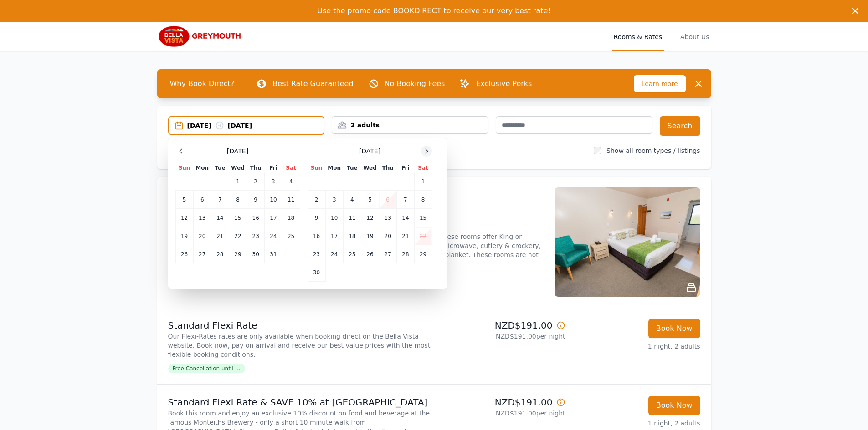 This screenshot has width=868, height=430. What do you see at coordinates (207, 369) in the screenshot?
I see `span: Free Cancellation until ...` at bounding box center [207, 369].